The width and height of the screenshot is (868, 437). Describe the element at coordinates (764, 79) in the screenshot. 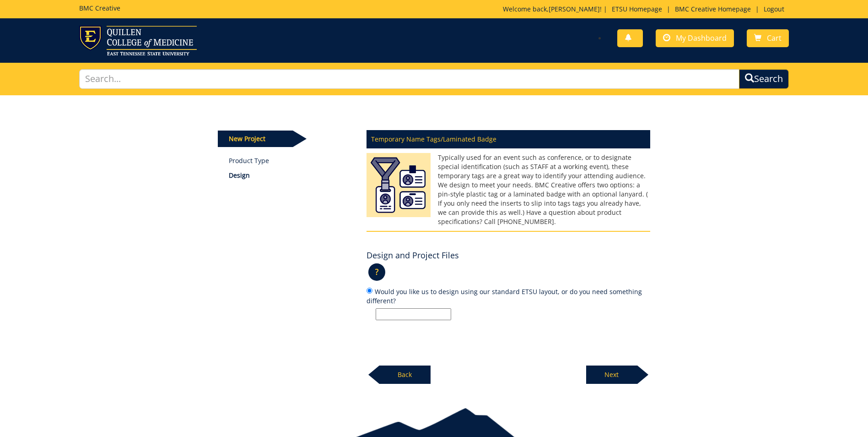

I see `button: Search` at that location.